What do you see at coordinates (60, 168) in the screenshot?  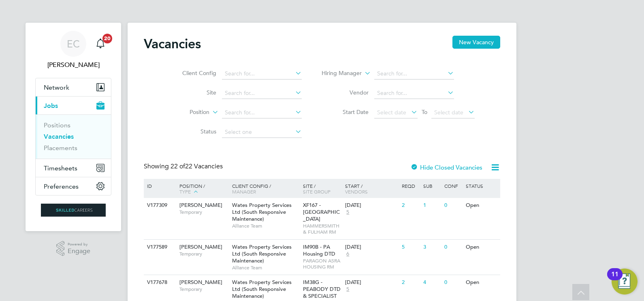 I see `span: Timesheets` at bounding box center [60, 168].